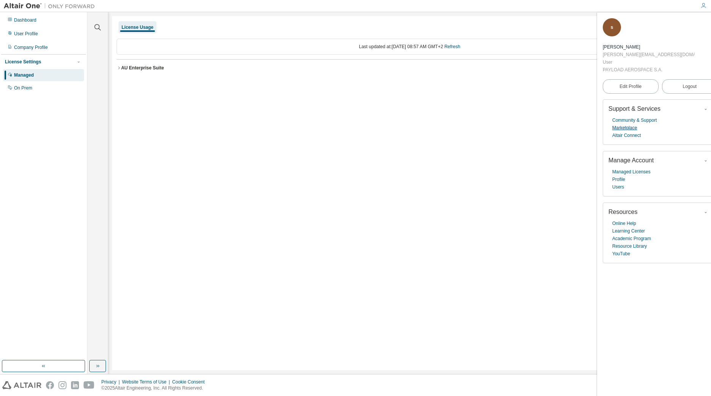  What do you see at coordinates (612, 27) in the screenshot?
I see `span: s` at bounding box center [612, 27].